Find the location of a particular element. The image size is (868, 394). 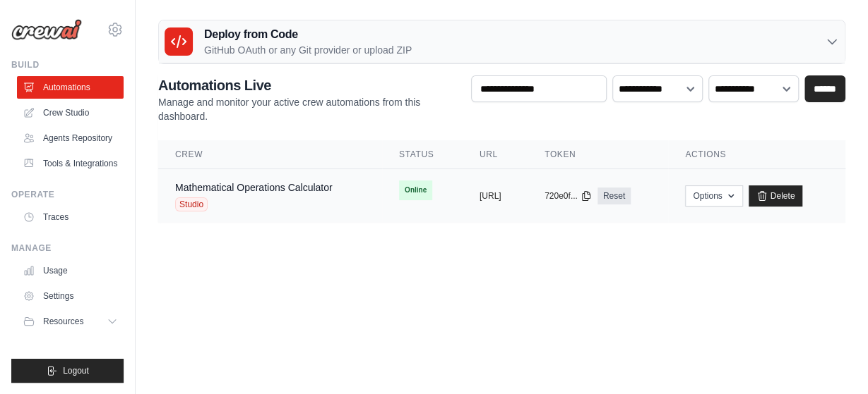

div: Build is located at coordinates (67, 65).